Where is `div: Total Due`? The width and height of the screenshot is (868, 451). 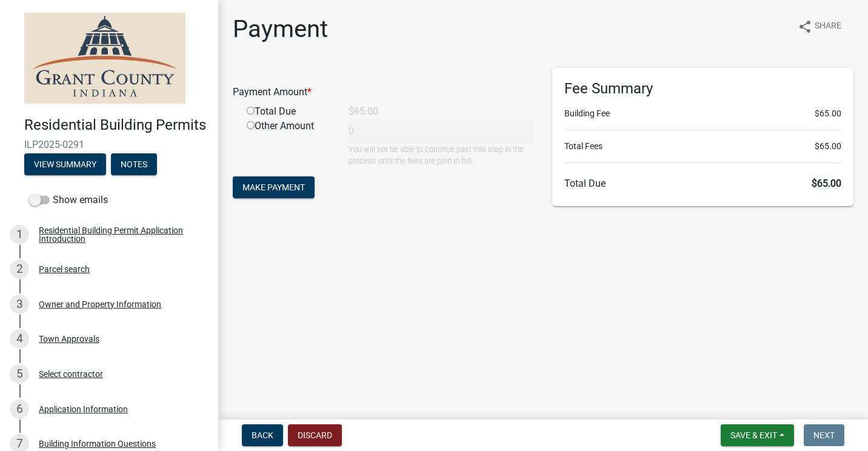 div: Total Due is located at coordinates (288, 111).